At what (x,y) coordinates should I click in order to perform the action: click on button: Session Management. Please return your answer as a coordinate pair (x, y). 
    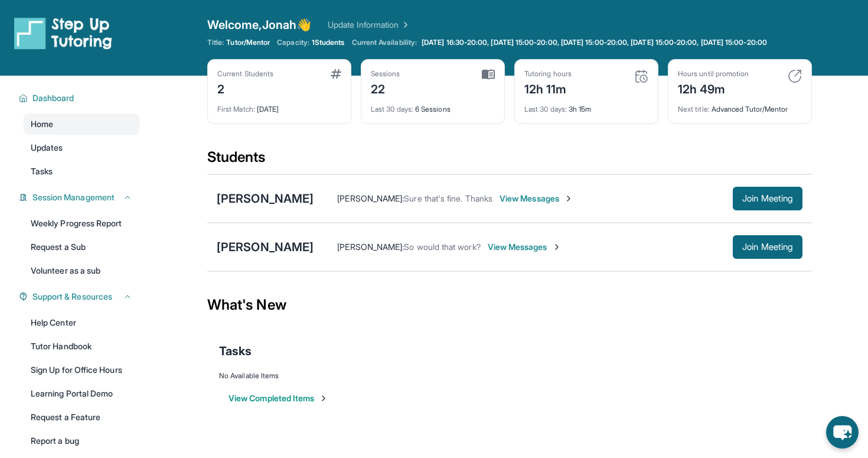
    Looking at the image, I should click on (80, 197).